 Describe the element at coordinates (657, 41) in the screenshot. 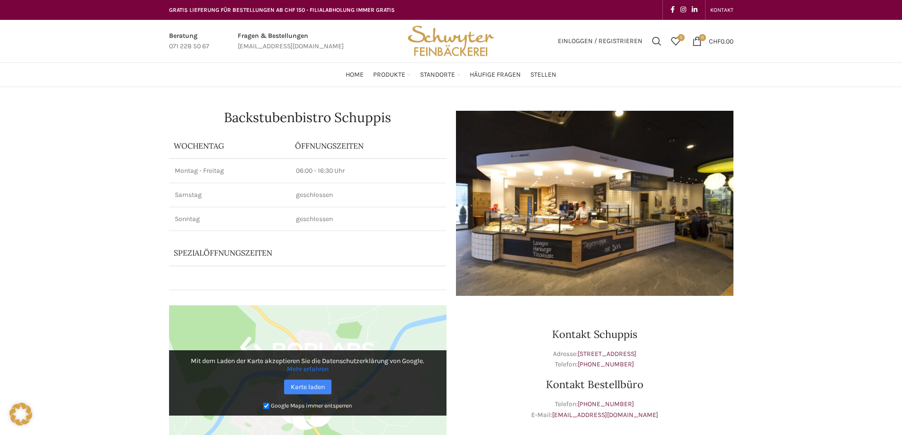

I see `div: Suchen` at that location.